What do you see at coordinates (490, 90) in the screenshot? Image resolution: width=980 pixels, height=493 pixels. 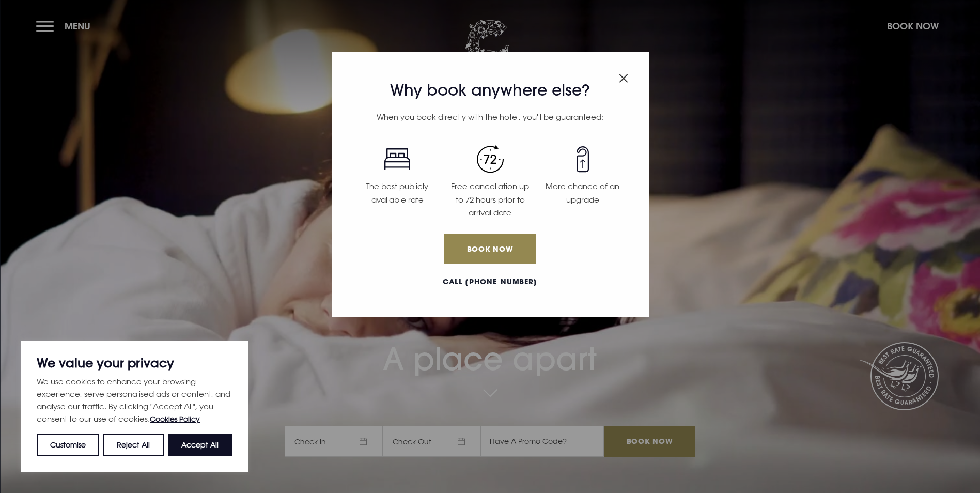 I see `h3: Why book anywhere else?` at bounding box center [490, 90].